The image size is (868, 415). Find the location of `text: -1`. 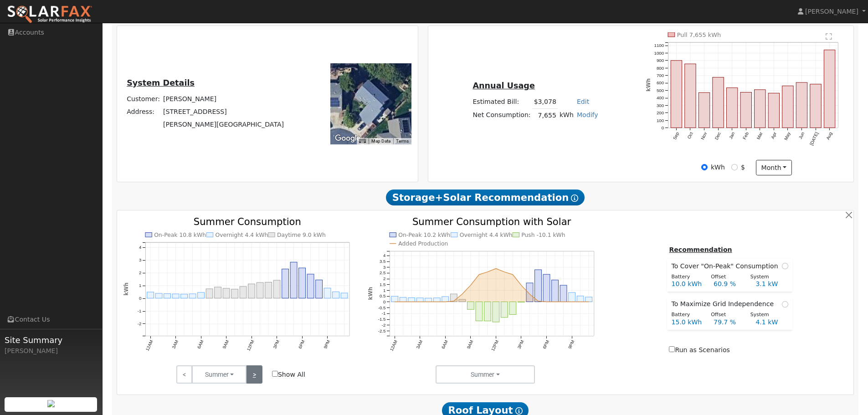

text: -1 is located at coordinates (139, 311).